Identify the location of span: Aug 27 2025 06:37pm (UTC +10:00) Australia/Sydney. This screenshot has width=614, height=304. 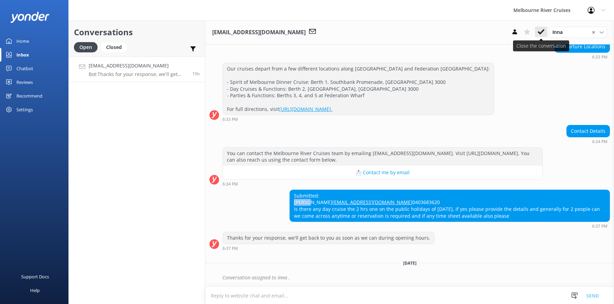
(196, 74).